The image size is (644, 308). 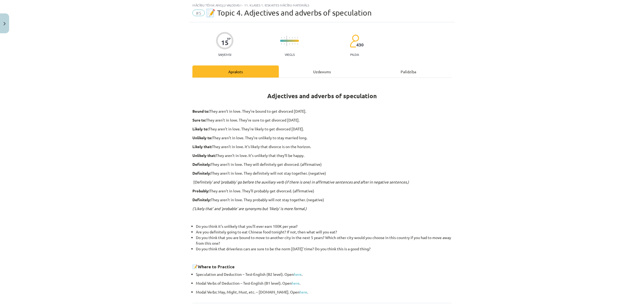 What do you see at coordinates (289, 54) in the screenshot?
I see `p: Viegls` at bounding box center [289, 54].